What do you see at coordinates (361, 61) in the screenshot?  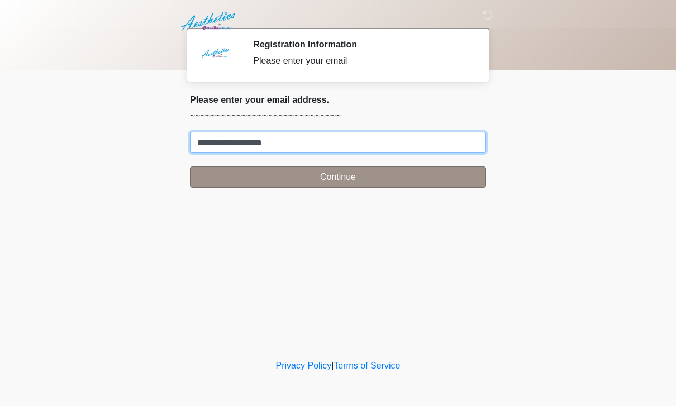 I see `div: Please enter your email` at bounding box center [361, 61].